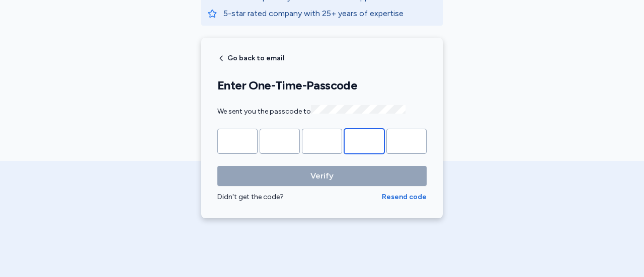  What do you see at coordinates (404, 197) in the screenshot?
I see `span: Resend code` at bounding box center [404, 197].